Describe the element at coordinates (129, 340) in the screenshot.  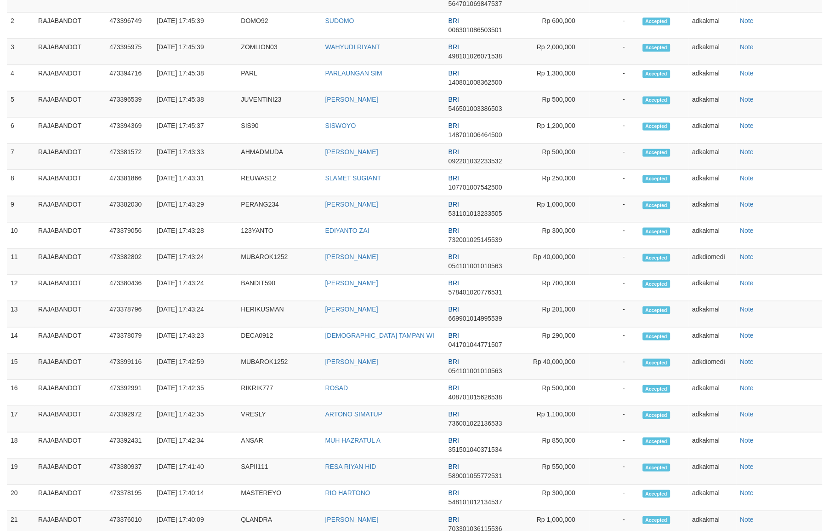
I see `td: 473378079` at that location.